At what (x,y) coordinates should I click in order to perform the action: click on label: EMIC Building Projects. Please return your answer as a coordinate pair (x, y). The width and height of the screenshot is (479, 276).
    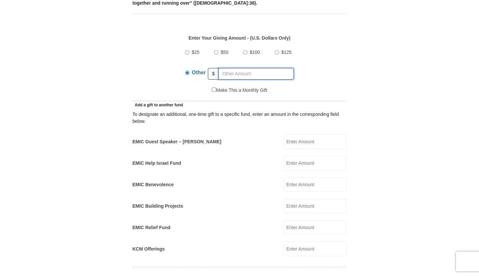
    Looking at the image, I should click on (158, 206).